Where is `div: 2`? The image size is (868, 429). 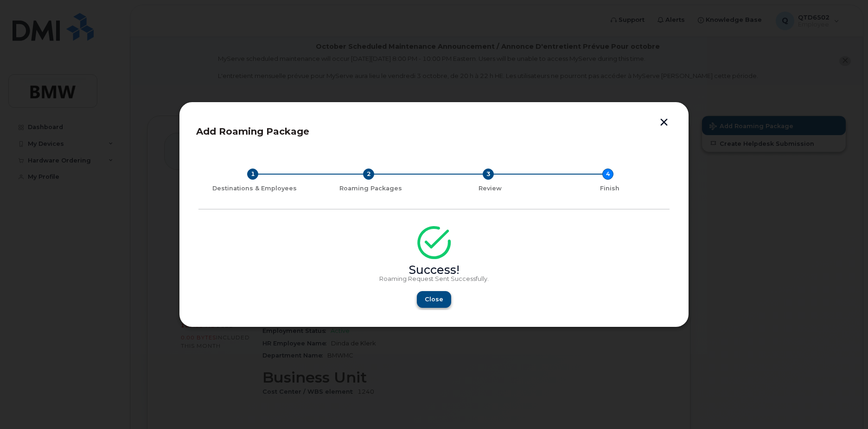
div: 2 is located at coordinates (368, 174).